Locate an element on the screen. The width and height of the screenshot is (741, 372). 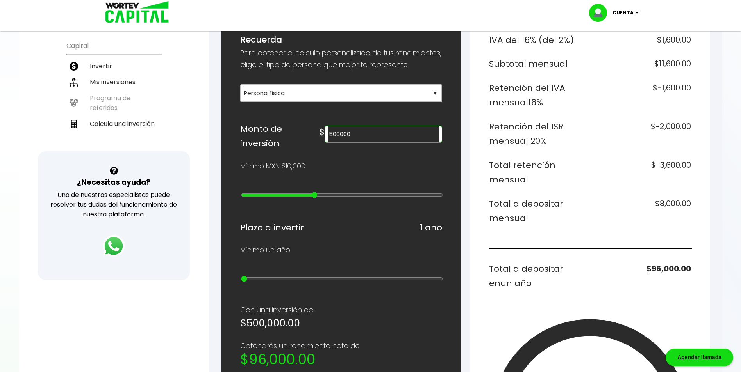
h6: $11,600.00 is located at coordinates (641, 64).